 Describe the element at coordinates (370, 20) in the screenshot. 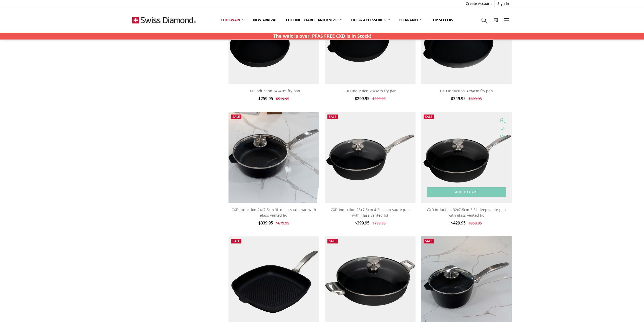

I see `a: Lids & Accessories` at that location.